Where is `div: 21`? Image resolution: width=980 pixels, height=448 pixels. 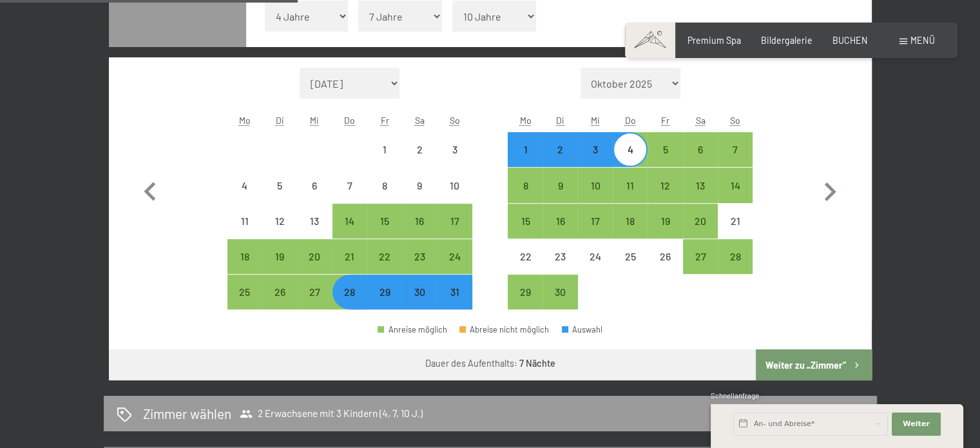 div: 21 is located at coordinates (735, 232).